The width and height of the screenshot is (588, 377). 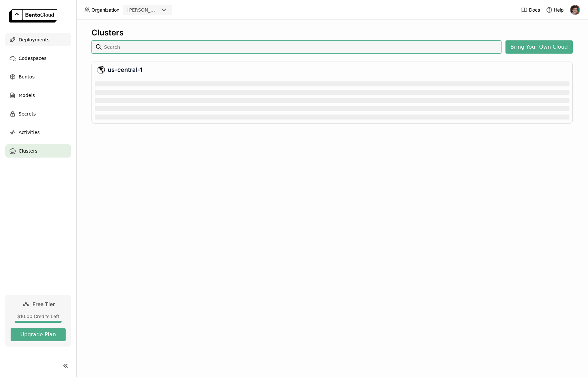 I want to click on a: Clusters, so click(x=38, y=151).